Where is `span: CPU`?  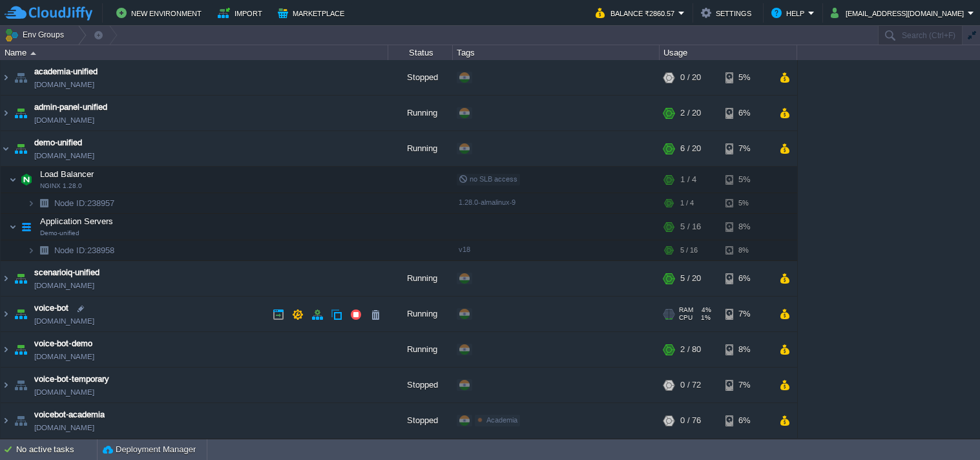 span: CPU is located at coordinates (685, 318).